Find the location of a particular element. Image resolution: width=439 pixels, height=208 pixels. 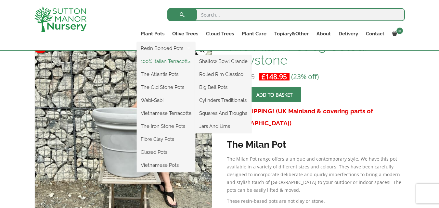

a: Jars And Urns is located at coordinates (223, 127).